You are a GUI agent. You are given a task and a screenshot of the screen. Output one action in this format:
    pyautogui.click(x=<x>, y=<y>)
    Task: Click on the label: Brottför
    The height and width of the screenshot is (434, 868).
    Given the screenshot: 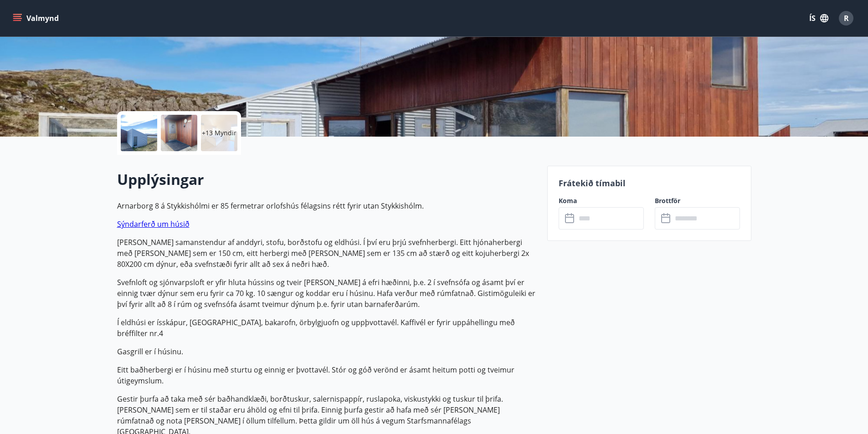 What is the action you would take?
    pyautogui.click(x=697, y=201)
    